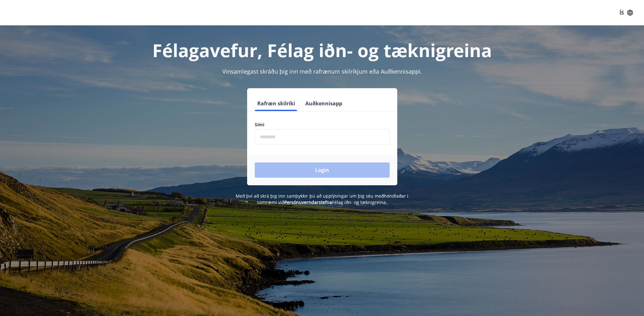 This screenshot has height=316, width=644. I want to click on button: Auðkennisapp, so click(324, 103).